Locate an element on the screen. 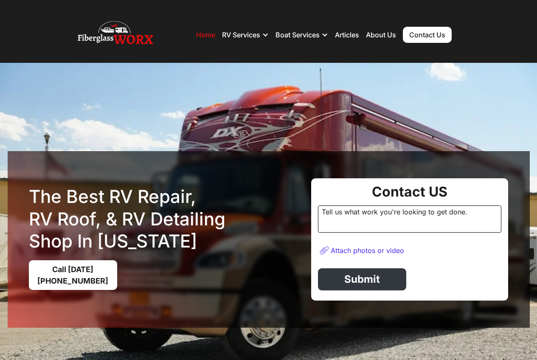 The height and width of the screenshot is (360, 537). a: Articles is located at coordinates (347, 35).